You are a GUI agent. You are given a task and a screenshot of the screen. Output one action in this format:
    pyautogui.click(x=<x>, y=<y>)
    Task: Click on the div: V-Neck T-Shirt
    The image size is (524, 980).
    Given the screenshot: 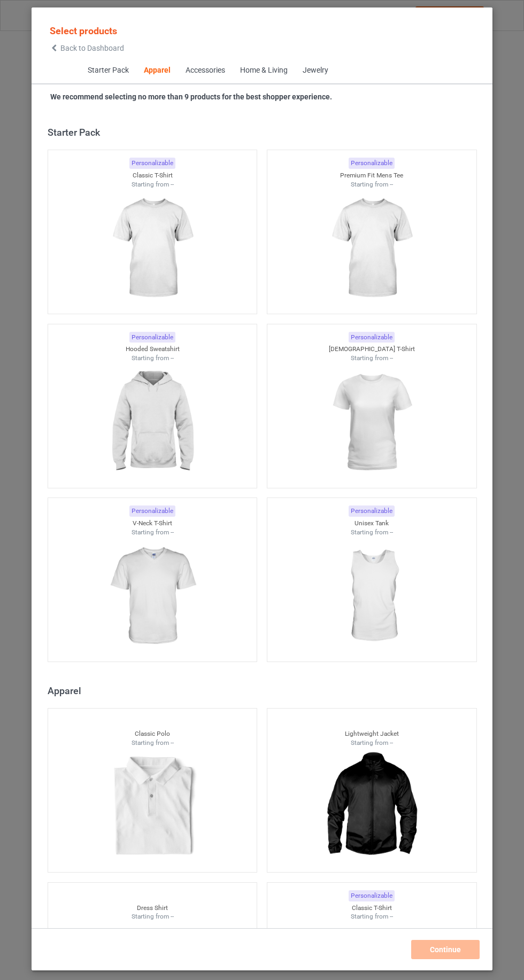 What is the action you would take?
    pyautogui.click(x=153, y=523)
    